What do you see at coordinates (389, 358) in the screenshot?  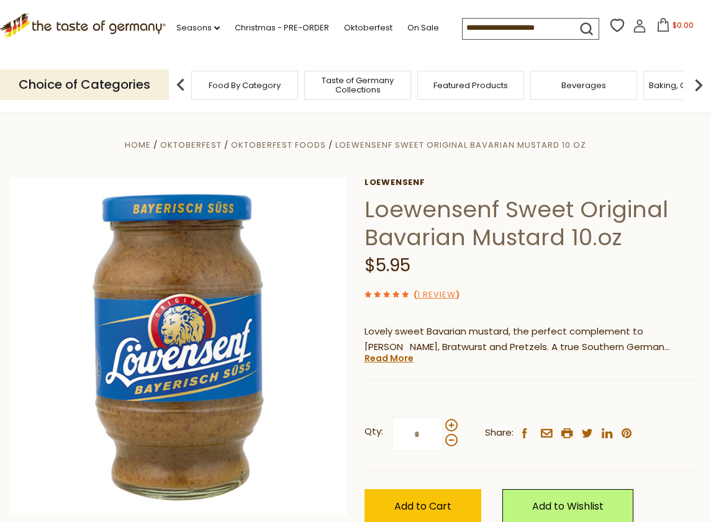 I see `a: Read More` at bounding box center [389, 358].